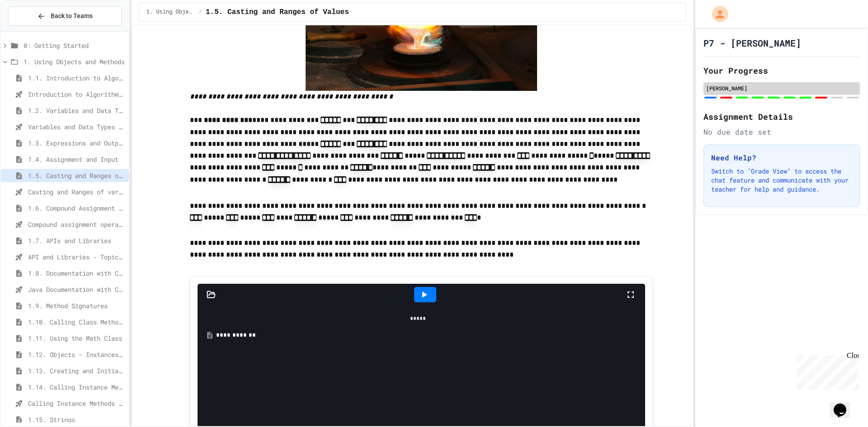 Image resolution: width=868 pixels, height=427 pixels. What do you see at coordinates (782, 158) in the screenshot?
I see `h3: Need Help?` at bounding box center [782, 158].